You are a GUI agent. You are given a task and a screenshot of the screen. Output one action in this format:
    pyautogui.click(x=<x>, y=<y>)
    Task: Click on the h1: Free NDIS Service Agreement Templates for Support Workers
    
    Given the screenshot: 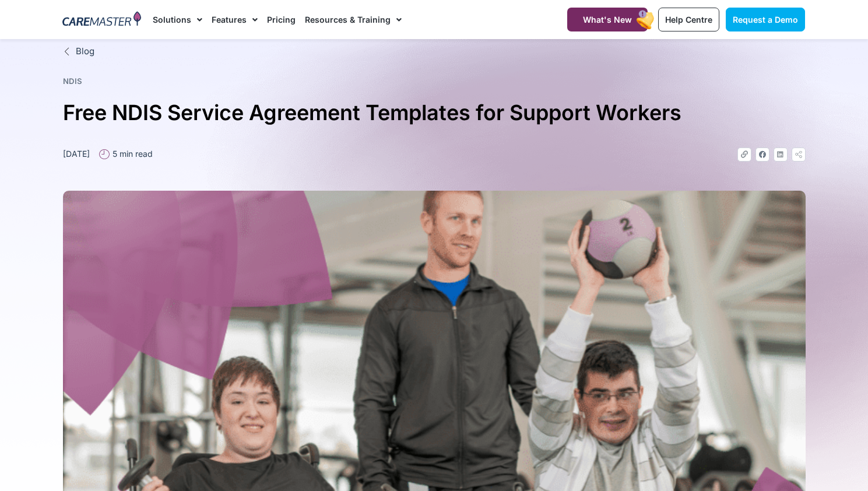 What is the action you would take?
    pyautogui.click(x=434, y=113)
    